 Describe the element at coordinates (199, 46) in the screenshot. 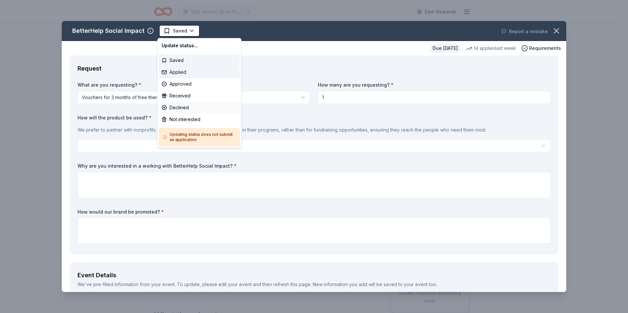

I see `div: Update status...` at that location.